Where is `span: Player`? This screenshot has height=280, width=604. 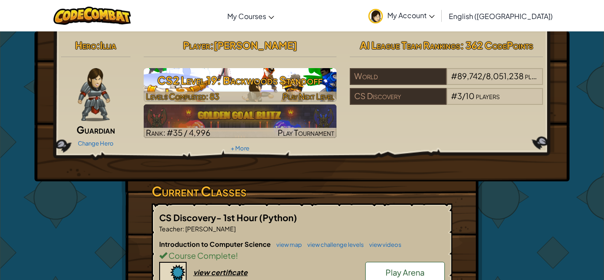
span: Player is located at coordinates (196, 45).